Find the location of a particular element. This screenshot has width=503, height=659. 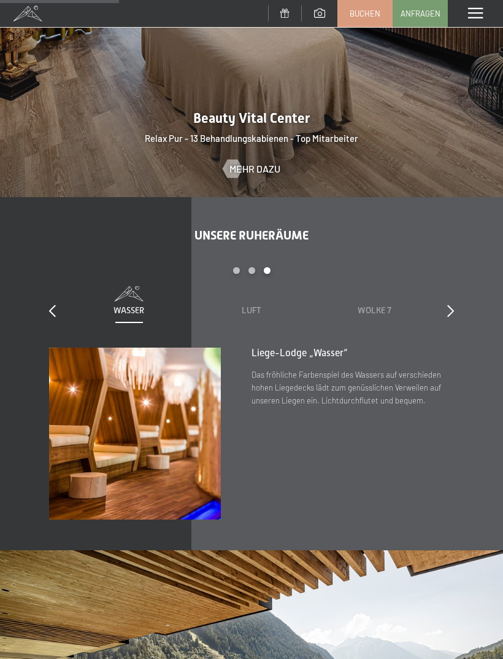

span: Mehr dazu is located at coordinates (255, 169).